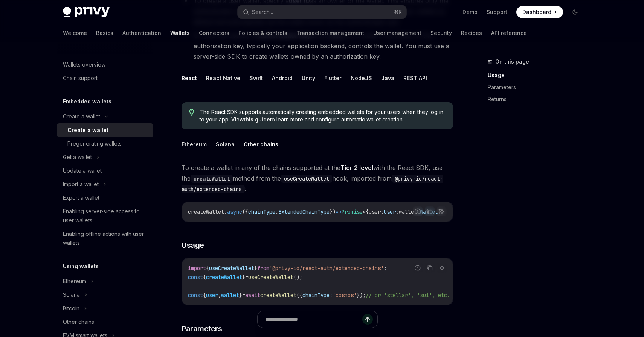 This screenshot has width=644, height=337. Describe the element at coordinates (509, 33) in the screenshot. I see `a: API reference` at that location.